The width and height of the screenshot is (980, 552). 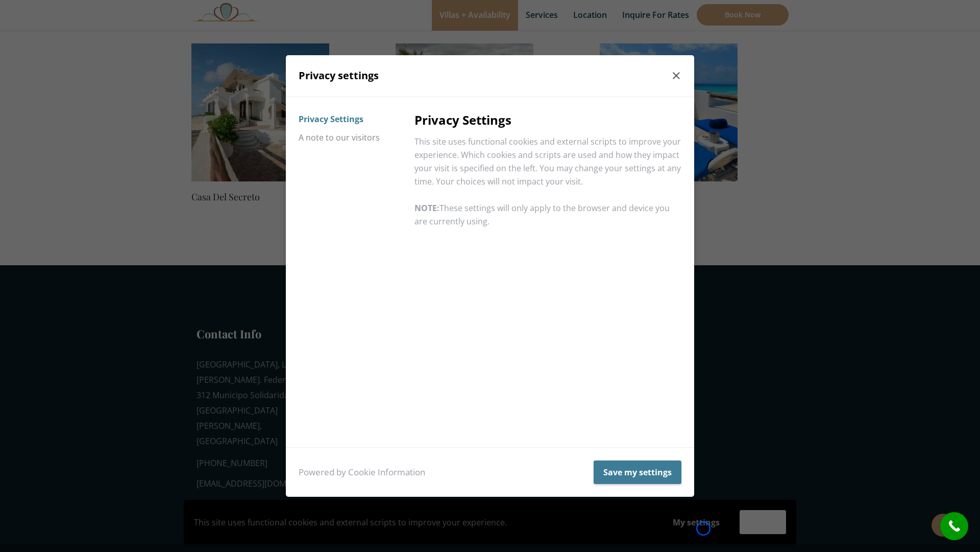 I want to click on p: Privacy settings, so click(x=490, y=76).